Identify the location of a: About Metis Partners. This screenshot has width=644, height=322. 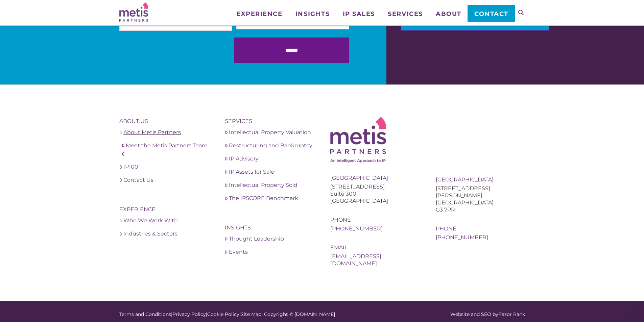
(164, 133).